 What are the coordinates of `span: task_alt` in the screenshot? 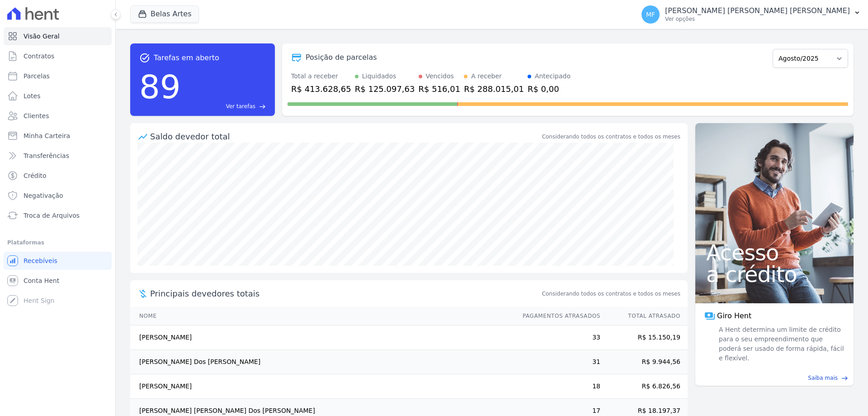 It's located at (144, 58).